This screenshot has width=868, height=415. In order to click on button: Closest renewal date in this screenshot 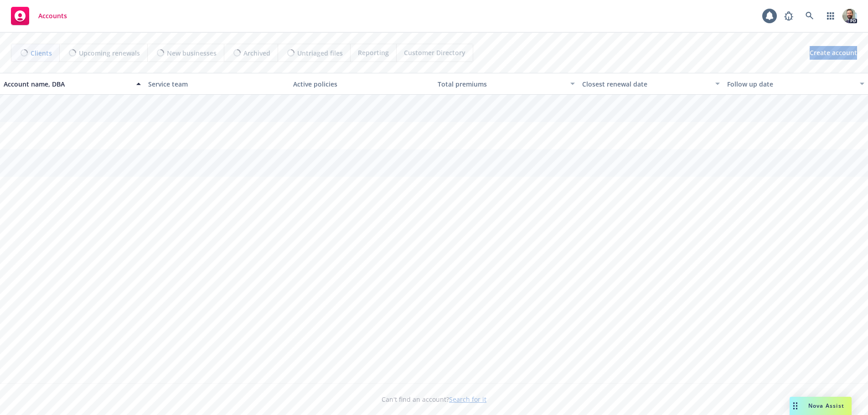, I will do `click(650, 84)`.